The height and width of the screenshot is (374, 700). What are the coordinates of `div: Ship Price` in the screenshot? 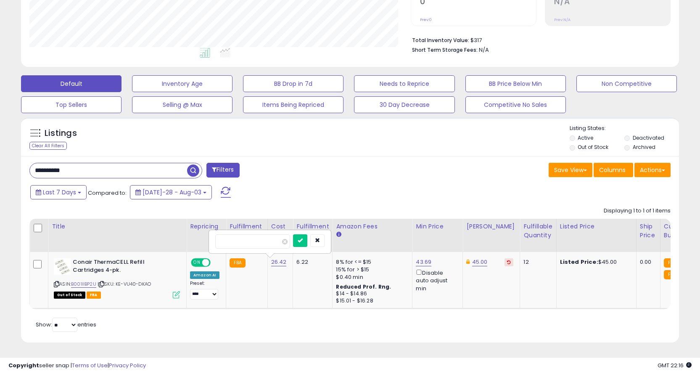 It's located at (648, 231).